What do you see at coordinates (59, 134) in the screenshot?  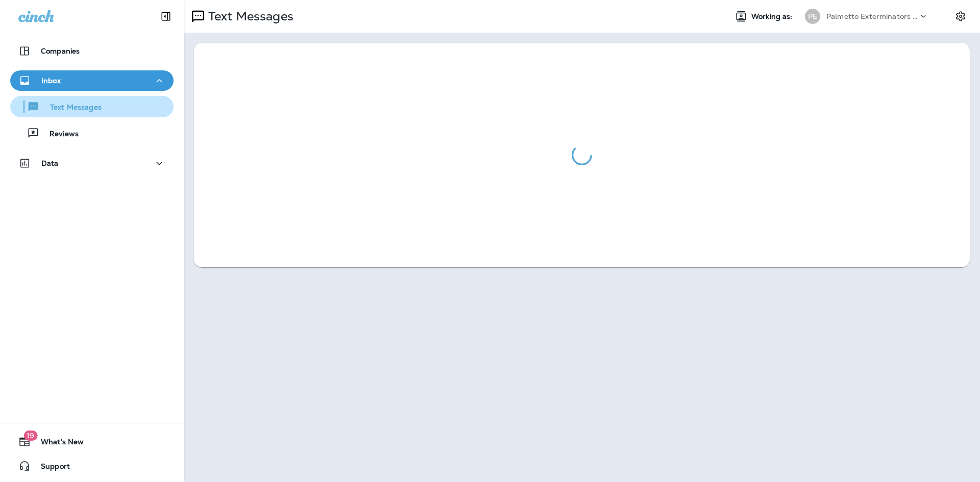 I see `p: Reviews` at bounding box center [59, 134].